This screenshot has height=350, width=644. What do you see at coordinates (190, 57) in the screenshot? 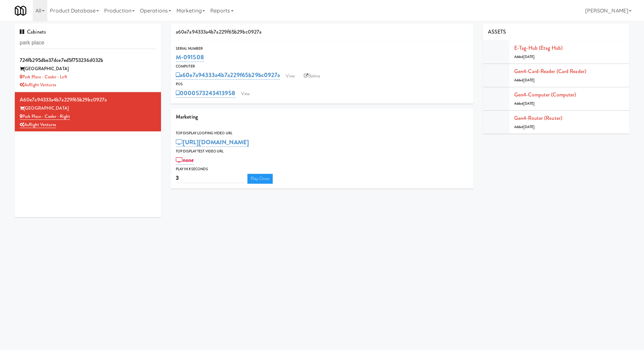
I see `a: M-091508` at bounding box center [190, 57].